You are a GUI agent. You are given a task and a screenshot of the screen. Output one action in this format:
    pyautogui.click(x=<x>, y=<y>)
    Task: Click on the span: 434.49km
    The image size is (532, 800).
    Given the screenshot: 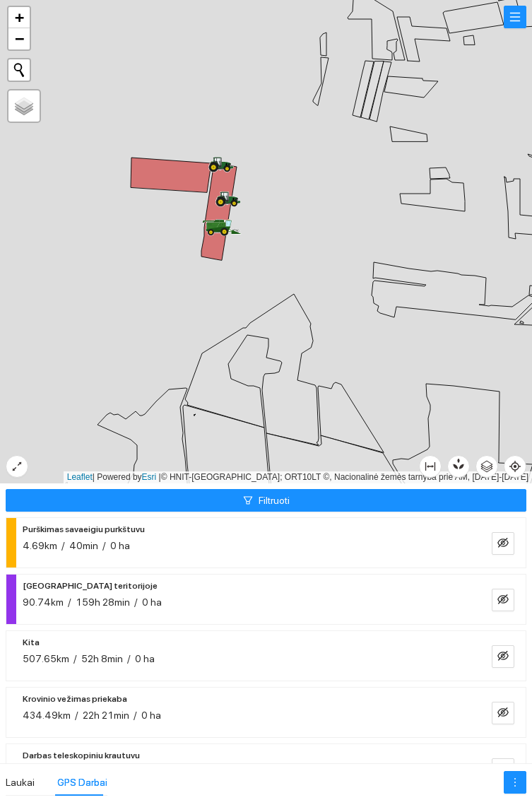 What is the action you would take?
    pyautogui.click(x=46, y=715)
    